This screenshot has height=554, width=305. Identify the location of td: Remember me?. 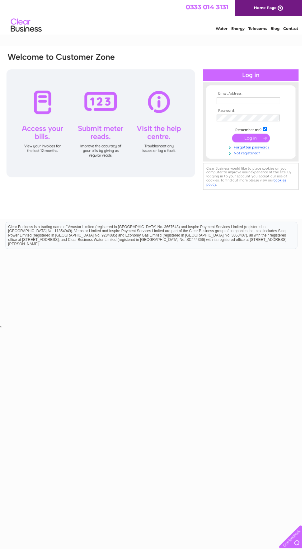
(253, 130).